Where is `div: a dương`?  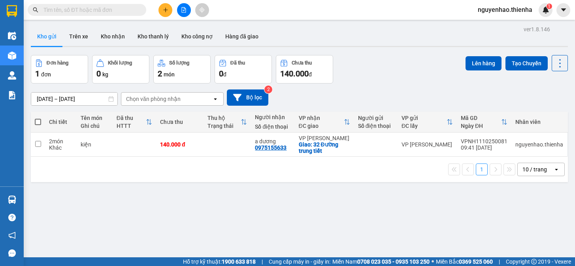 div: a dương is located at coordinates (273, 141).